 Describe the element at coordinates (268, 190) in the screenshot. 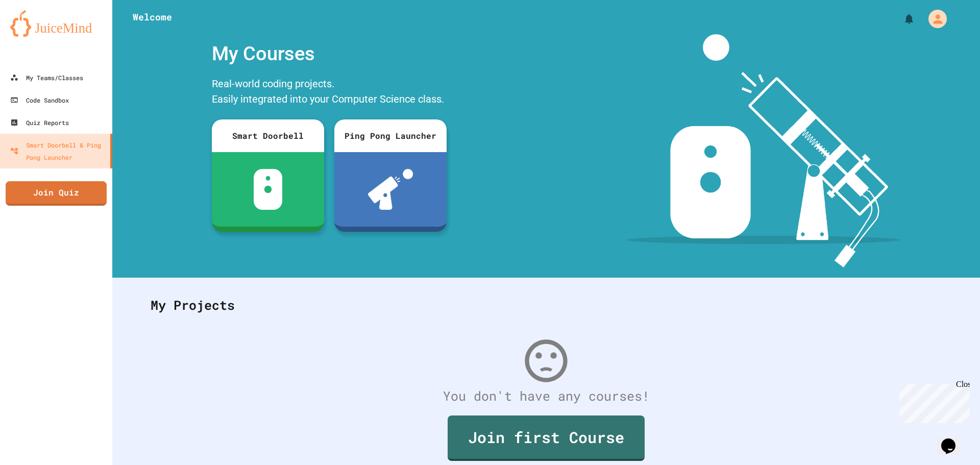

I see `img: sdb-white.svg` at that location.